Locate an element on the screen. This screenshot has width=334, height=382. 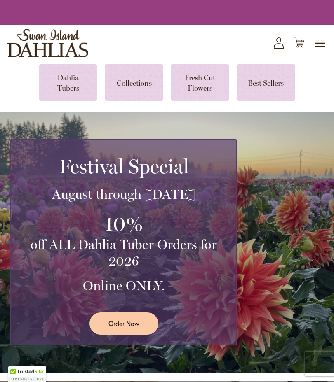
a: Order Now is located at coordinates (124, 323).